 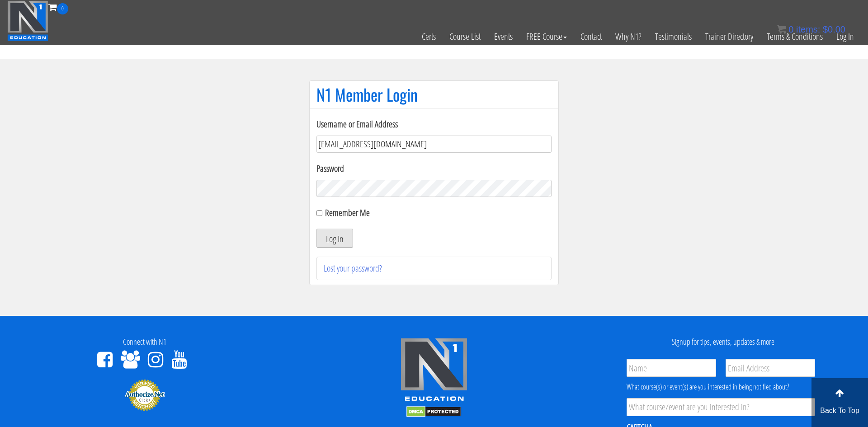 What do you see at coordinates (723, 342) in the screenshot?
I see `h4: Signup for tips, events, updates & more` at bounding box center [723, 342].